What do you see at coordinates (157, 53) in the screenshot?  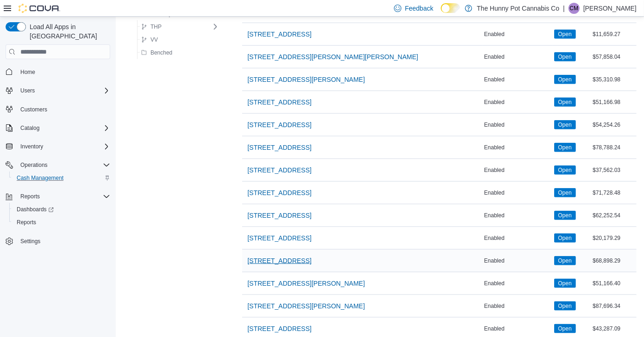 I see `button: Benched` at bounding box center [157, 53].